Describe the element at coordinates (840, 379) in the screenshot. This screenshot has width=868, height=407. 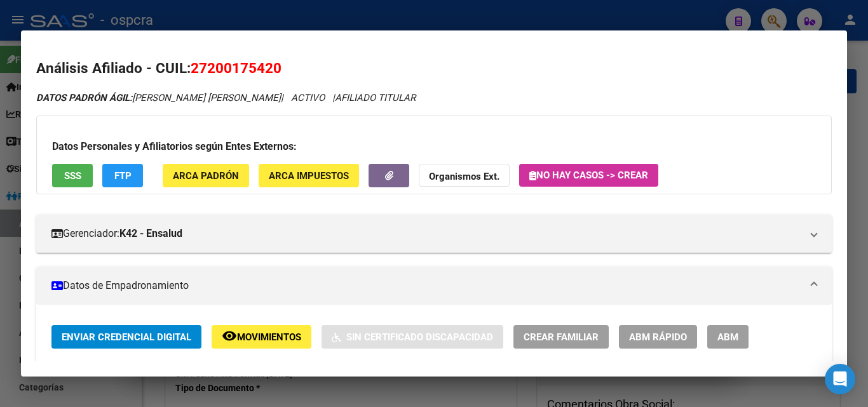
I see `div: Open Intercom Messenger` at that location.